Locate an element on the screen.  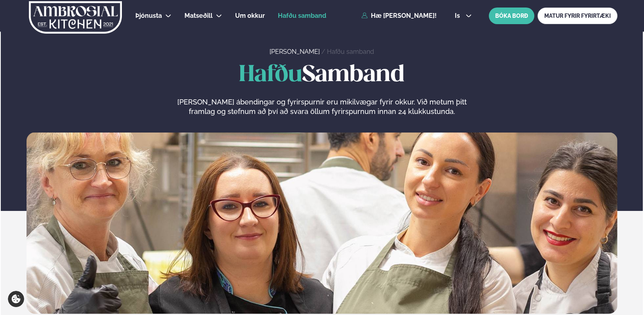
img: image alt is located at coordinates (322, 223).